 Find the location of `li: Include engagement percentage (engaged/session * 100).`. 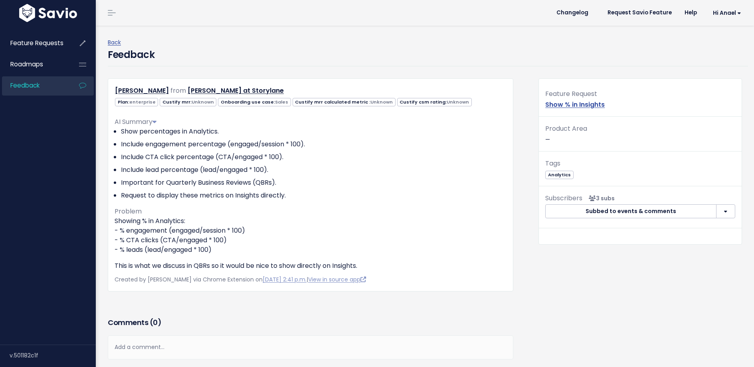

li: Include engagement percentage (engaged/session * 100). is located at coordinates (314, 144).